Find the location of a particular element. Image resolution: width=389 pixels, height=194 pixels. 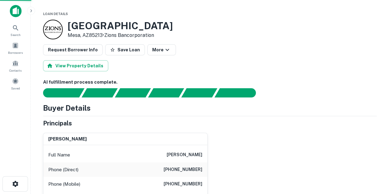

div: Search is located at coordinates (15, 30).